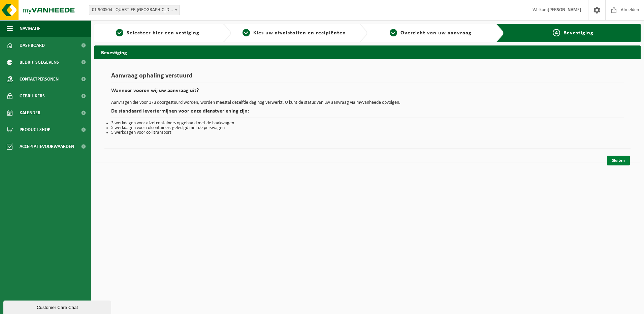  What do you see at coordinates (35, 130) in the screenshot?
I see `span: Product Shop` at bounding box center [35, 130].